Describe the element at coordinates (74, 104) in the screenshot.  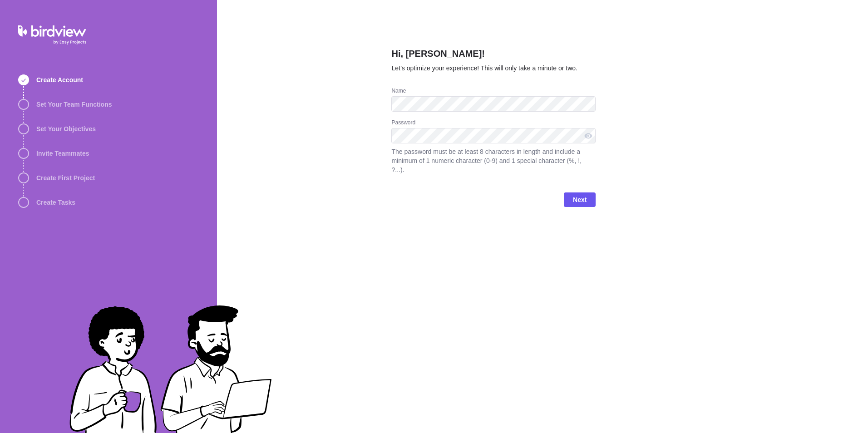
I see `span: Set Your Team Functions` at that location.